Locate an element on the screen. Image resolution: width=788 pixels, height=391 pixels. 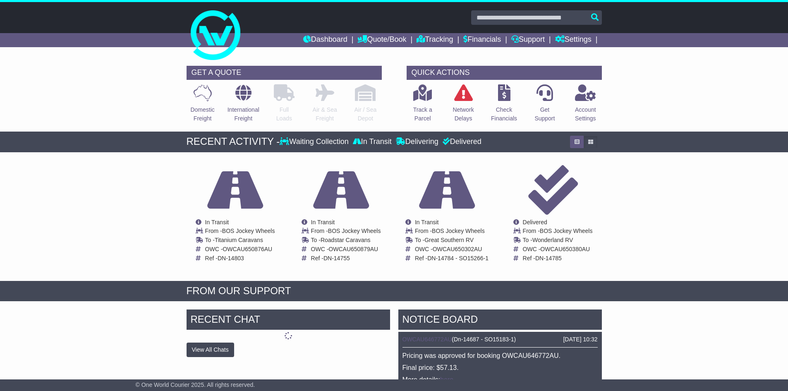
span: OWCAU650876AU is located at coordinates (247, 249).